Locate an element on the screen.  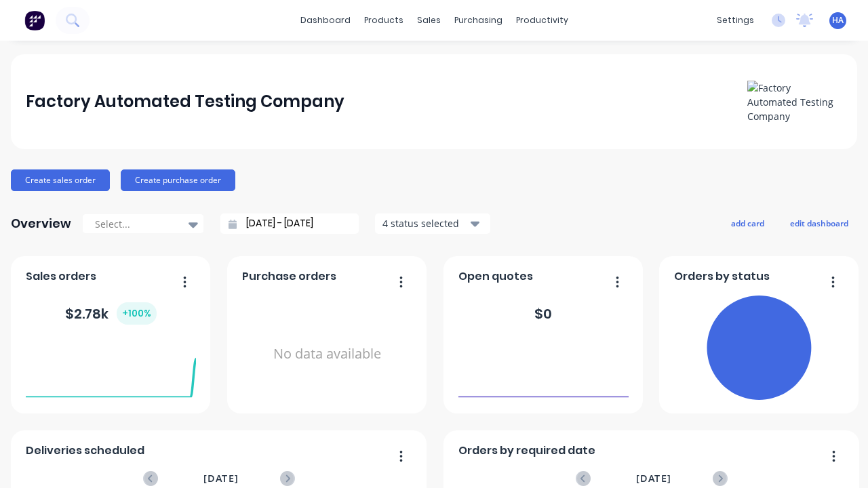
span: Purchase orders is located at coordinates (289, 276).